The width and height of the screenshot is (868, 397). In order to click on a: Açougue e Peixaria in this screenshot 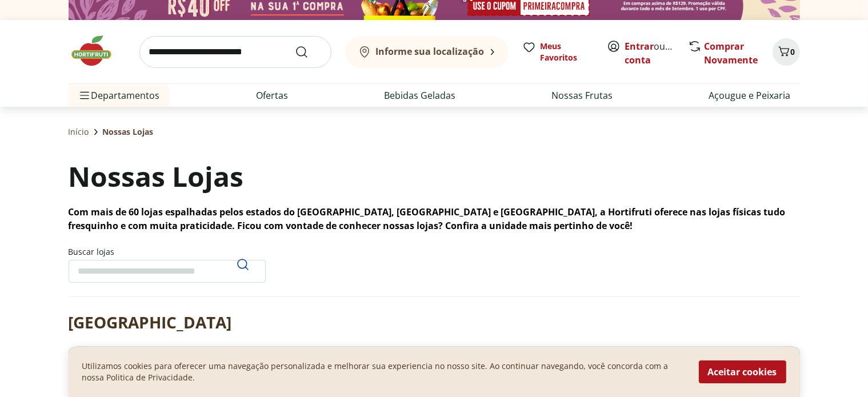, I will do `click(750, 96)`.